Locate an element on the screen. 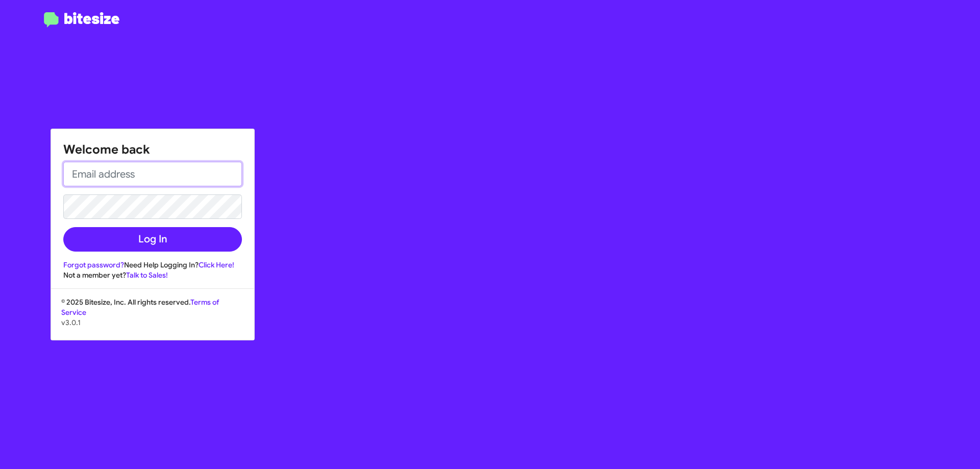  div: Not a member yet? is located at coordinates (152, 275).